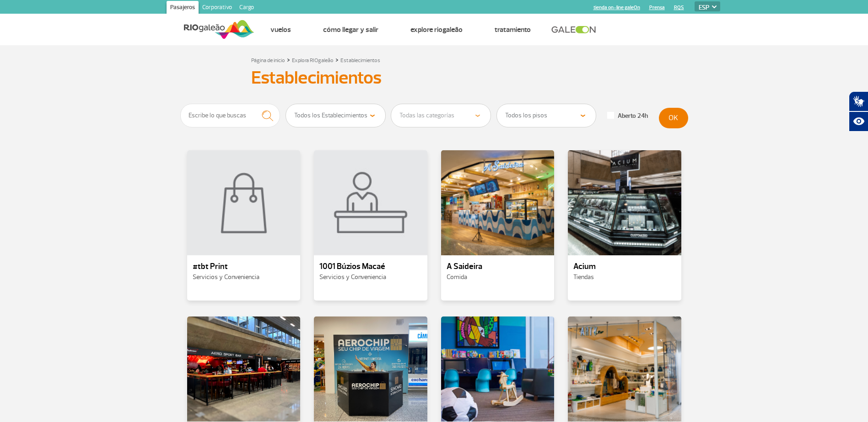 This screenshot has height=422, width=868. Describe the element at coordinates (371, 267) in the screenshot. I see `p: 1001 Búzios Macaé` at that location.